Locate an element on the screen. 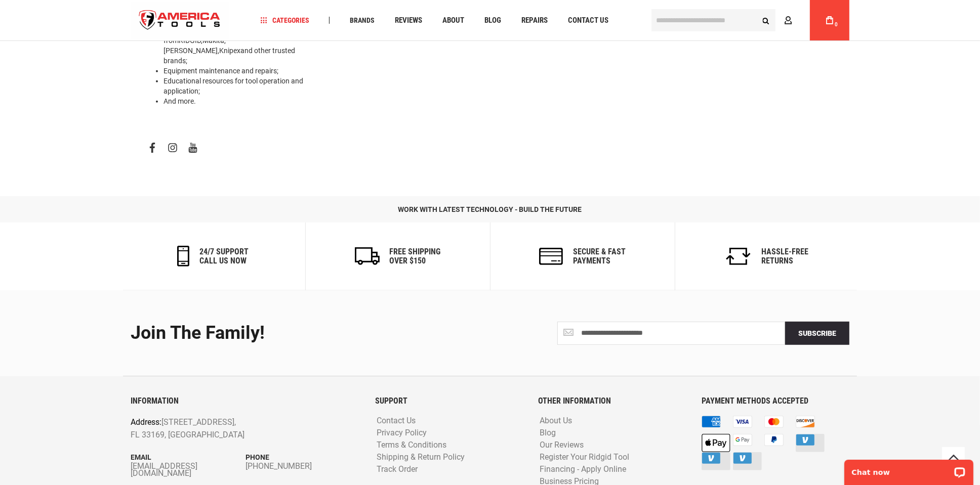 Image resolution: width=980 pixels, height=485 pixels. a: Reviews is located at coordinates (409, 20).